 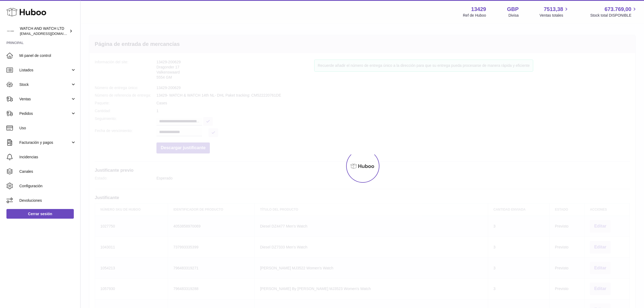 I want to click on span: Stock total DISPONIBLE, so click(x=614, y=15).